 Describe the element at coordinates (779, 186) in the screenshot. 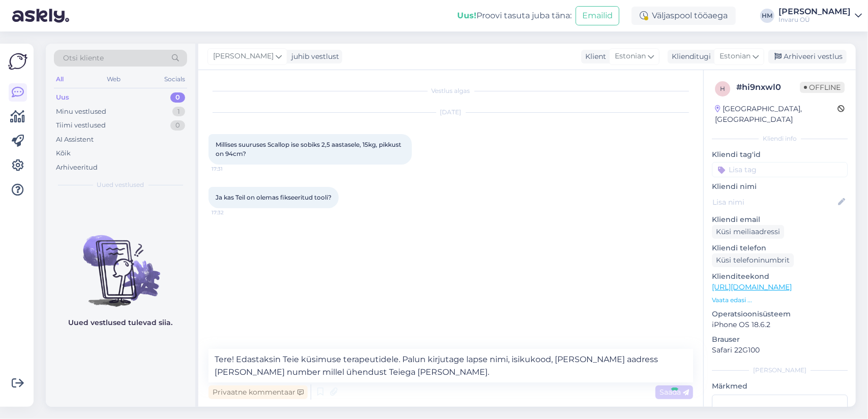

I see `p: Kliendi nimi` at that location.